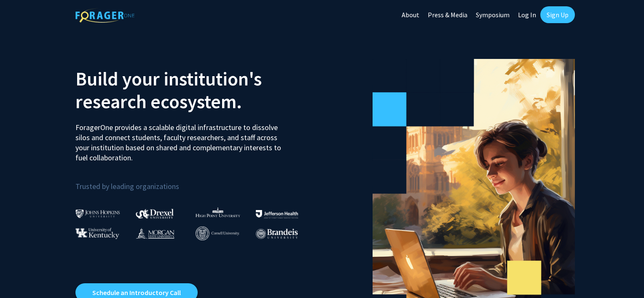 The image size is (644, 298). Describe the element at coordinates (218, 233) in the screenshot. I see `img: Cornell University` at that location.